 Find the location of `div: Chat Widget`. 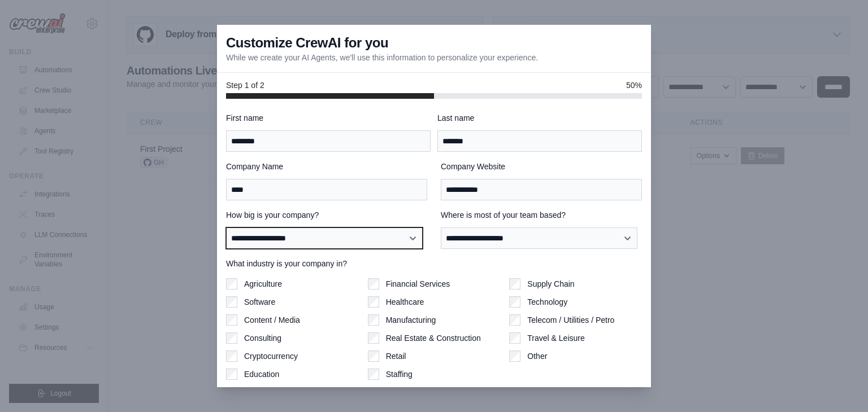

div: Chat Widget is located at coordinates (840, 385).